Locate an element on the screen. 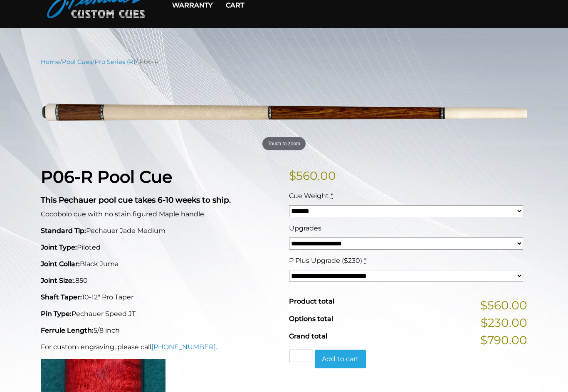  span: Options total is located at coordinates (311, 319).